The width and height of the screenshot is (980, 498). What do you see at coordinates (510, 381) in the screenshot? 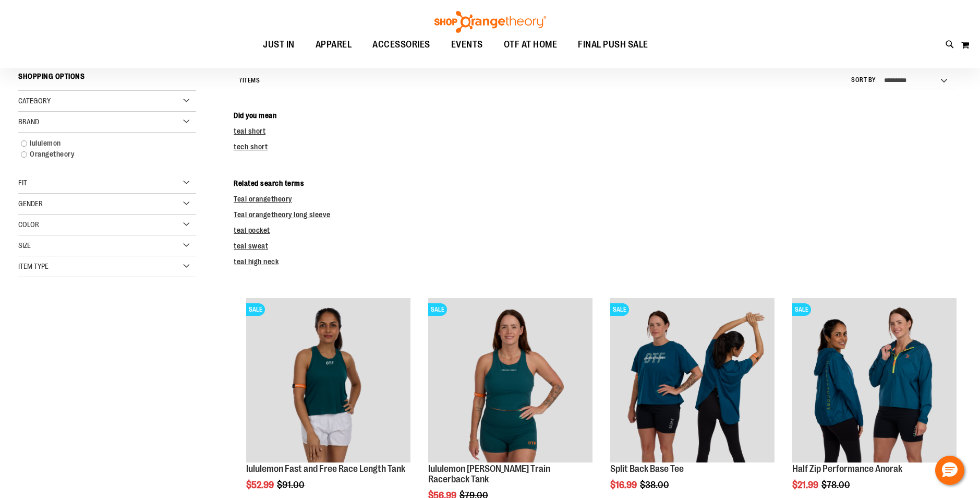
I see `a: lululemon Wunder Train Racerback TankSALE` at bounding box center [510, 381].